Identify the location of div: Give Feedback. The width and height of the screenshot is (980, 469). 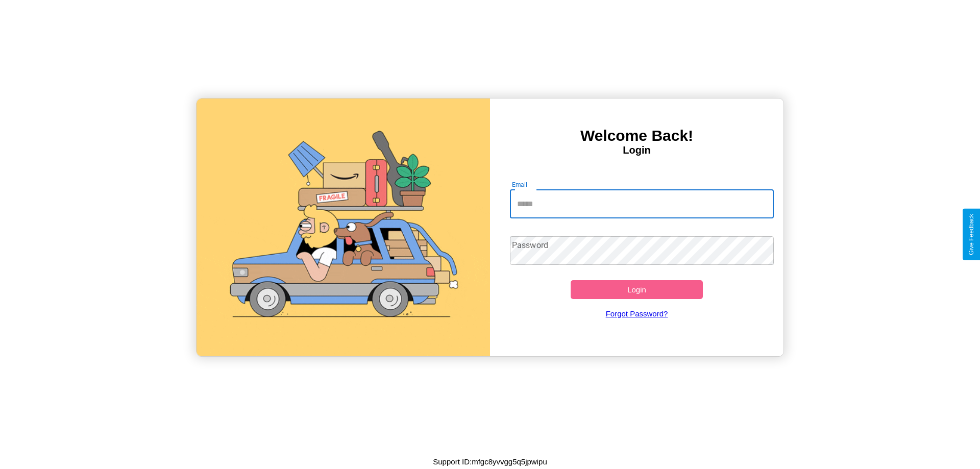
(972, 234).